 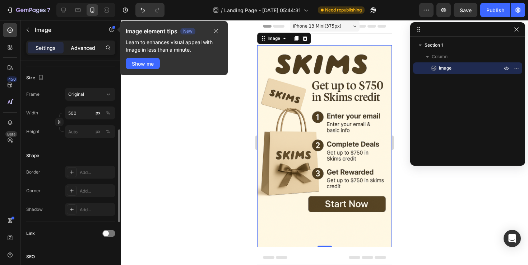 I want to click on p: Image, so click(x=65, y=30).